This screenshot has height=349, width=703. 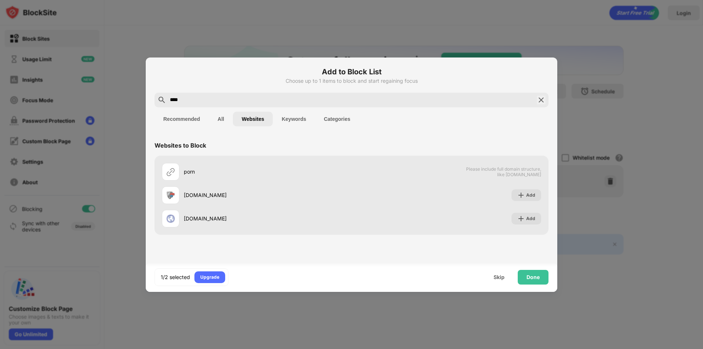 What do you see at coordinates (180, 145) in the screenshot?
I see `div: Websites to Block` at bounding box center [180, 145].